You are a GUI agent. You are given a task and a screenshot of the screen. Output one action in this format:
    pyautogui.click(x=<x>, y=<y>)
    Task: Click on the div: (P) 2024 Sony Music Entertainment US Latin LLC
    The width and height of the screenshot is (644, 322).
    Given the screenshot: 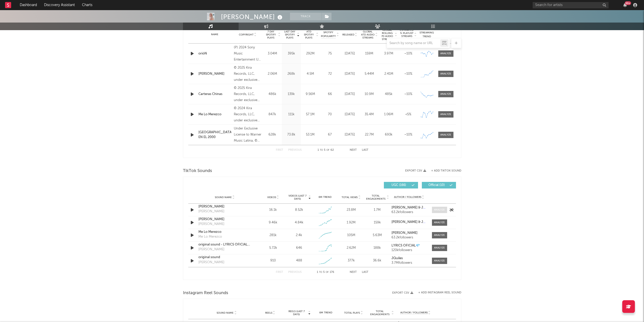 What is the action you would take?
    pyautogui.click(x=247, y=54)
    